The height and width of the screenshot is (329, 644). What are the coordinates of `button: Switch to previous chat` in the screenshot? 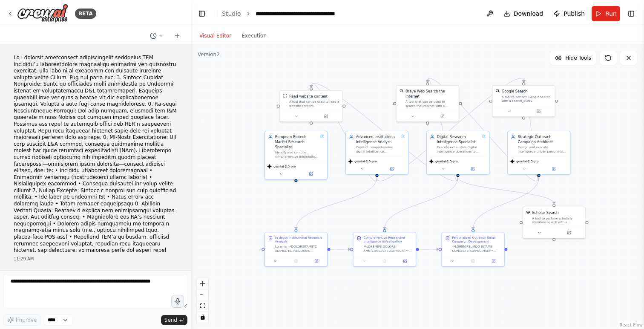 It's located at (157, 36).